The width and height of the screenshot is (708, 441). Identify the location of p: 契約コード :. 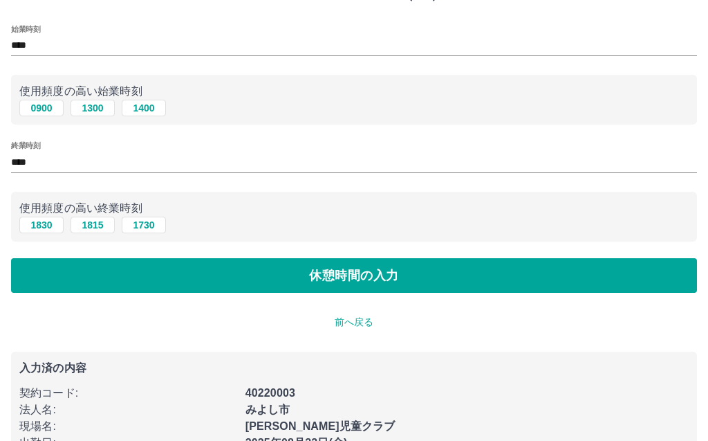
(128, 393).